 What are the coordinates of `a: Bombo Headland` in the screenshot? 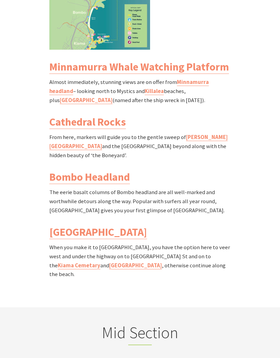 It's located at (90, 177).